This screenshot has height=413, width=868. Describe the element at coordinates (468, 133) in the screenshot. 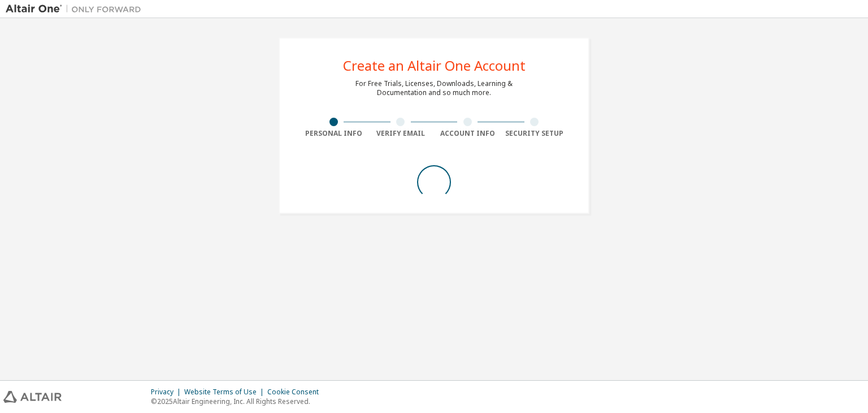

I see `div: Account Info` at that location.